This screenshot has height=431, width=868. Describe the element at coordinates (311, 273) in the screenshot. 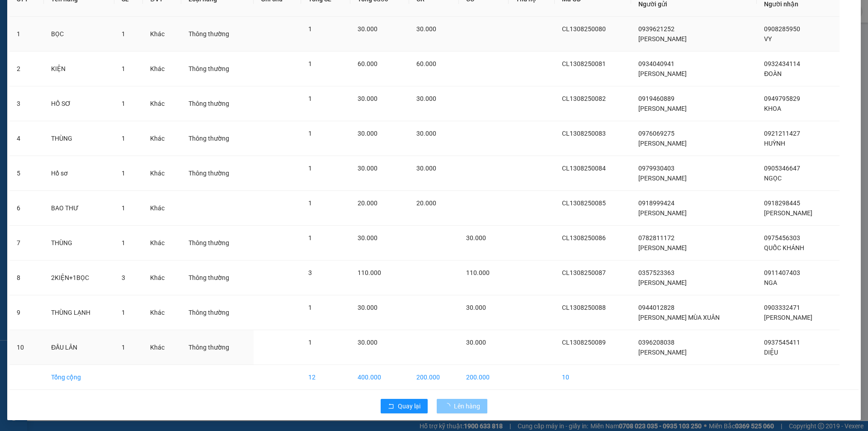

I see `span: 3` at that location.